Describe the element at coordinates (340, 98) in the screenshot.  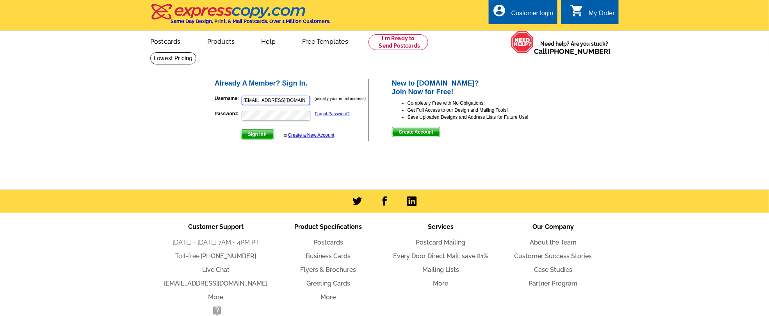
I see `small: (usually your email address)` at that location.